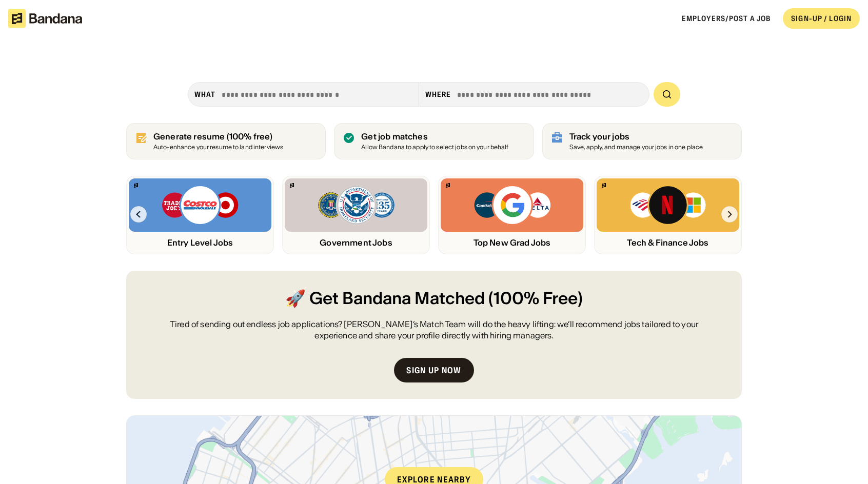  I want to click on span: 🚀 Get Bandana Matched, so click(384, 299).